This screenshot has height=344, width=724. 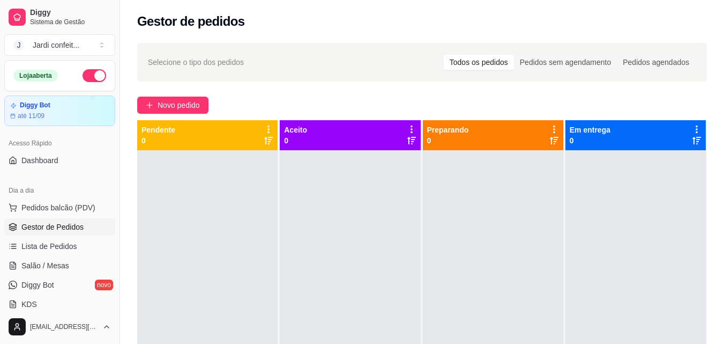 What do you see at coordinates (59, 143) in the screenshot?
I see `div: Acesso Rápido` at bounding box center [59, 143].